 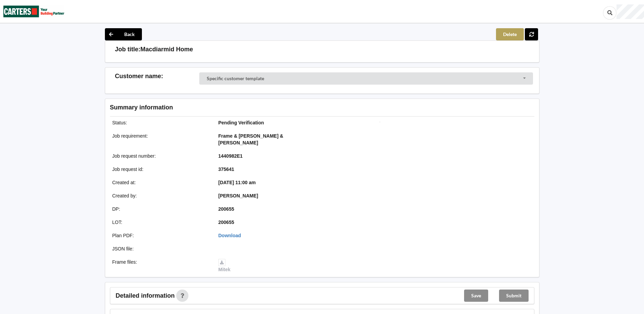 What do you see at coordinates (509, 34) in the screenshot?
I see `button: Delete` at bounding box center [509, 34].